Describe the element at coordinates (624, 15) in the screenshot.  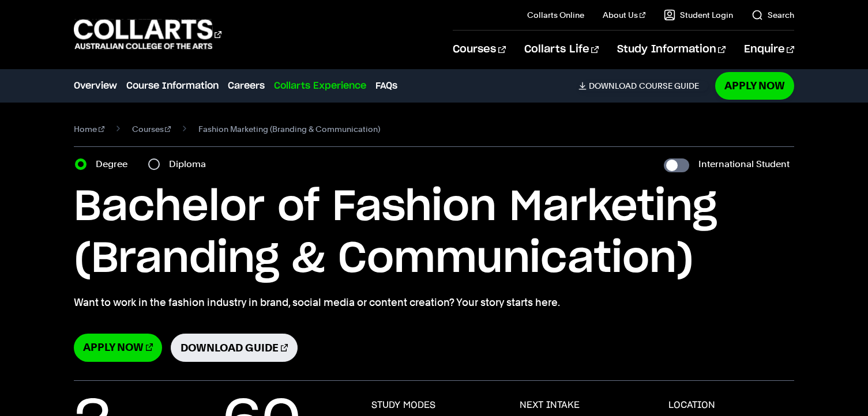
I see `a: About Us` at that location.